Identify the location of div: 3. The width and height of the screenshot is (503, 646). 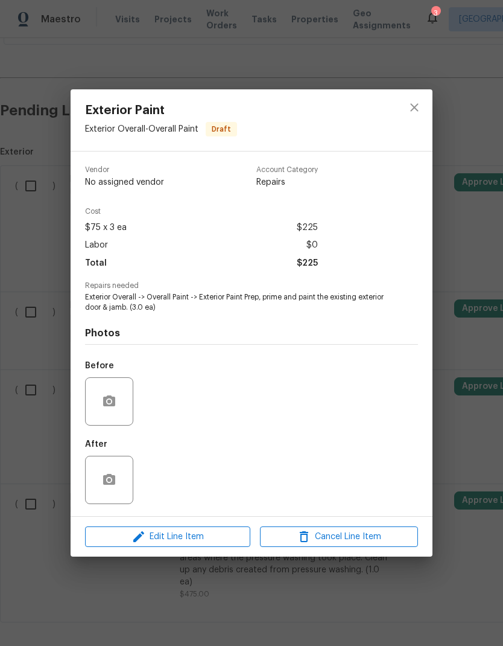
(436, 13).